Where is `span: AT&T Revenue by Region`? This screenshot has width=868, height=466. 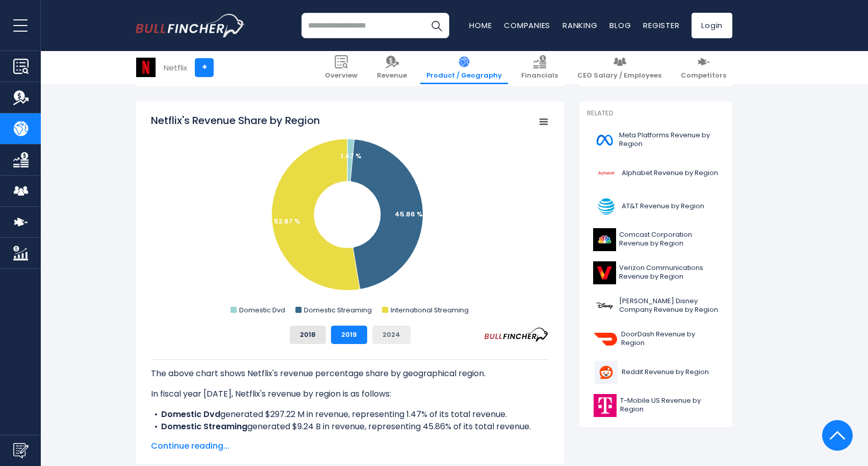 span: AT&T Revenue by Region is located at coordinates (663, 206).